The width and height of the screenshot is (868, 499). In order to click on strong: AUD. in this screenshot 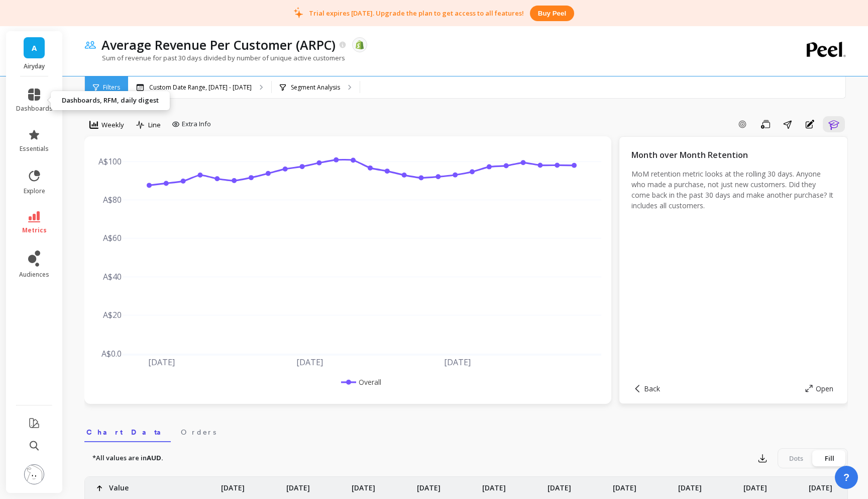, I will do `click(155, 458)`.